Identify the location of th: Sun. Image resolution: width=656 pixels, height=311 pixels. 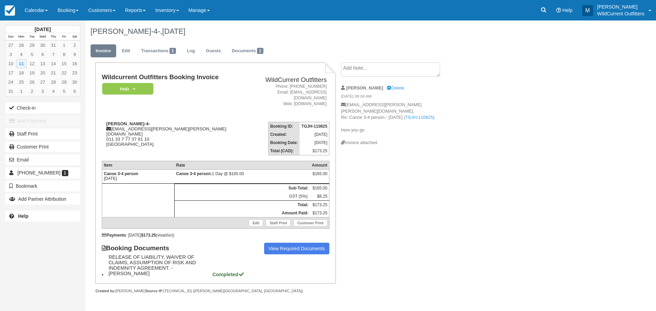
(11, 37).